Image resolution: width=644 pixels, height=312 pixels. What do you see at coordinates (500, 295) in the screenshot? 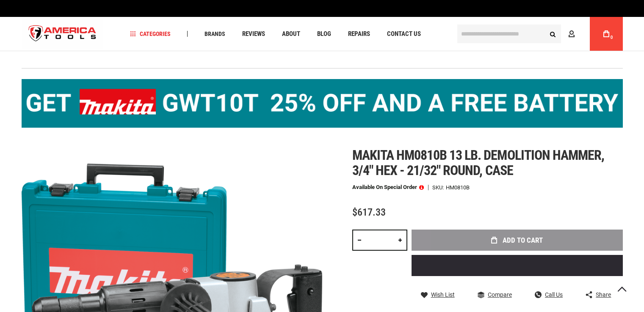
I see `span: Compare` at bounding box center [500, 295].